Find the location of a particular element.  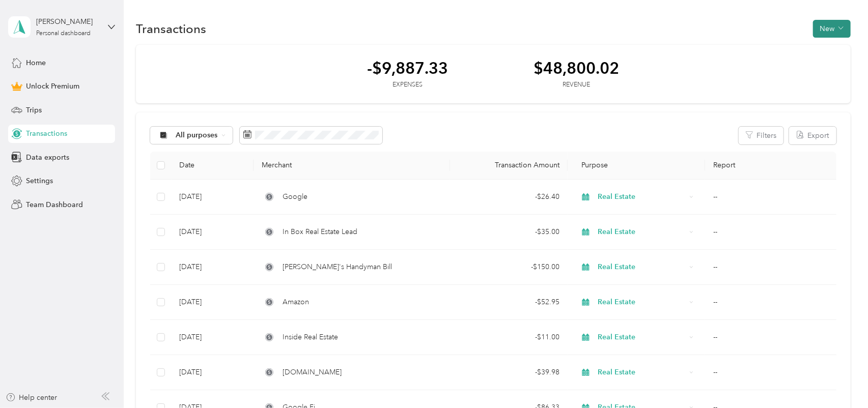

div: Help center is located at coordinates (32, 397).